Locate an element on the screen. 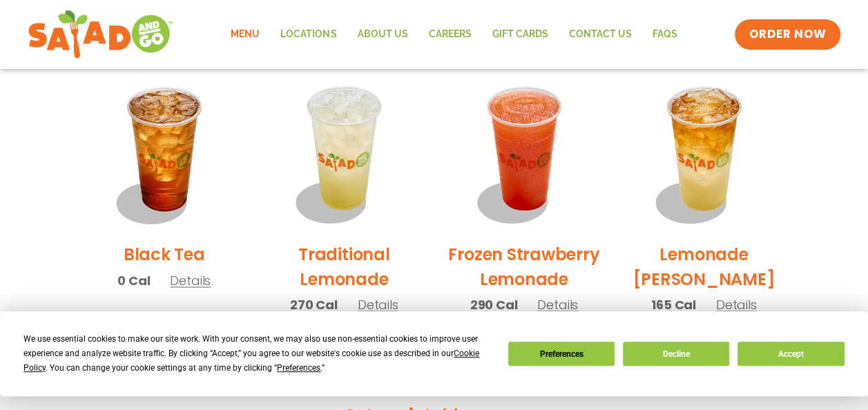  img: Product photo for Frozen Strawberry Lemonade is located at coordinates (524, 151).